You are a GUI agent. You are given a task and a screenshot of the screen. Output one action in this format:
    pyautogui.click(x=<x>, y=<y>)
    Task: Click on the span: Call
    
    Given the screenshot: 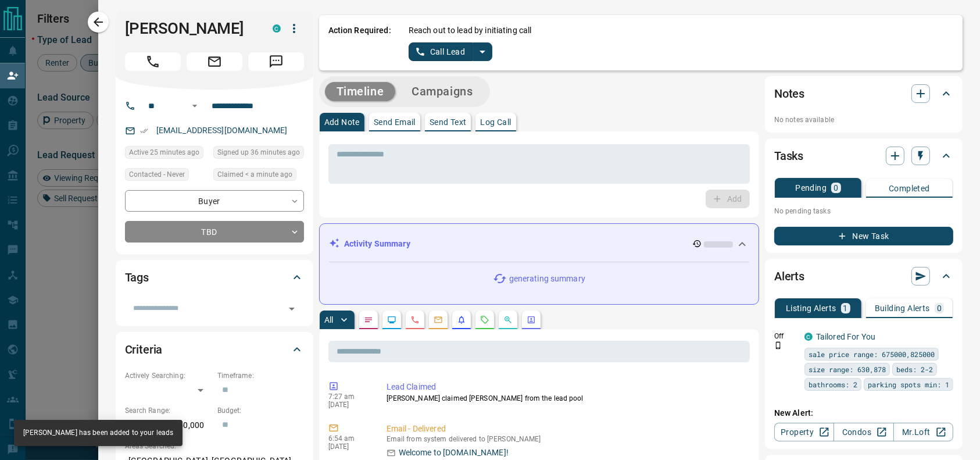 What is the action you would take?
    pyautogui.click(x=153, y=62)
    